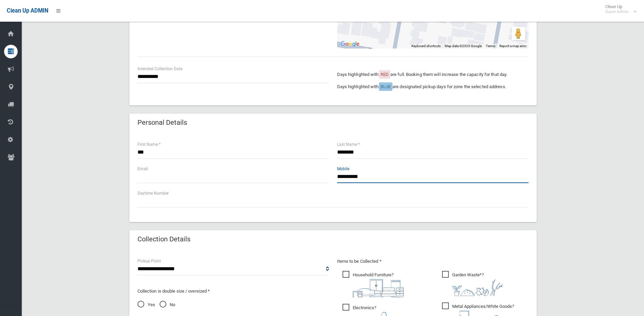  I want to click on img: Google, so click(350, 44).